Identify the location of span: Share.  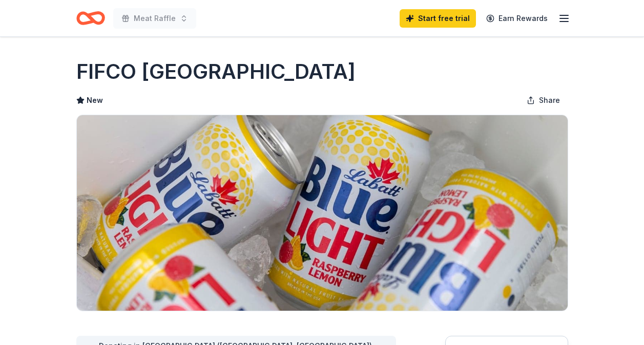
(549, 100).